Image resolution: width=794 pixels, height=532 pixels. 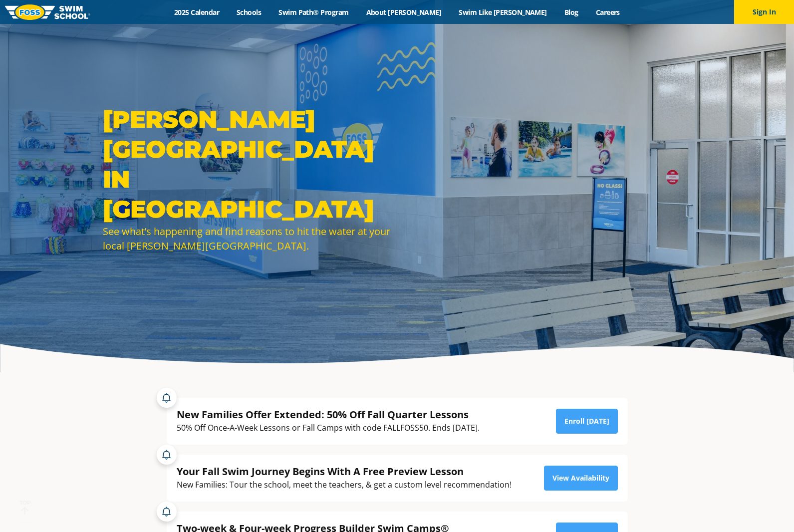 What do you see at coordinates (47, 12) in the screenshot?
I see `img: FOSS Swim School Logo` at bounding box center [47, 12].